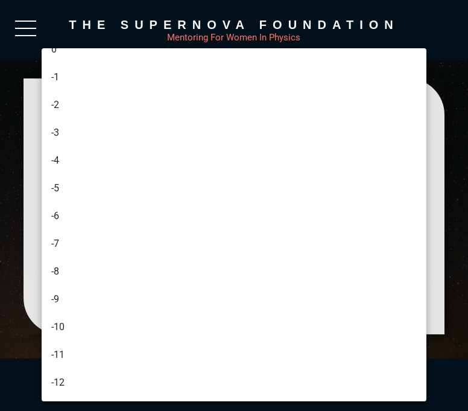 The width and height of the screenshot is (468, 411). I want to click on li: -5, so click(235, 188).